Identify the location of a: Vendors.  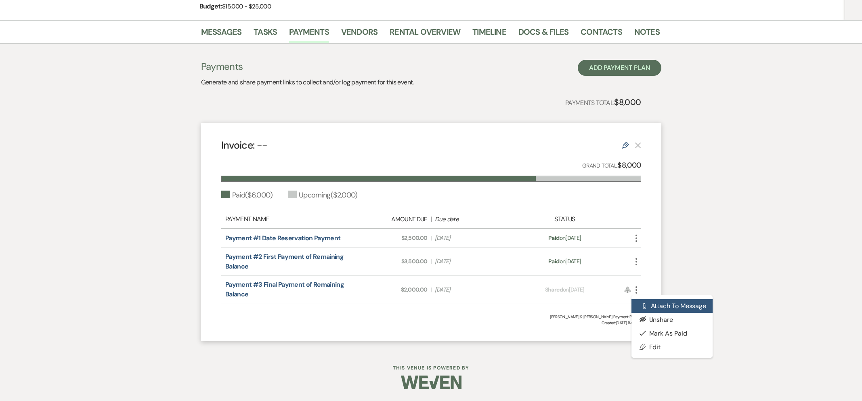
(360, 34).